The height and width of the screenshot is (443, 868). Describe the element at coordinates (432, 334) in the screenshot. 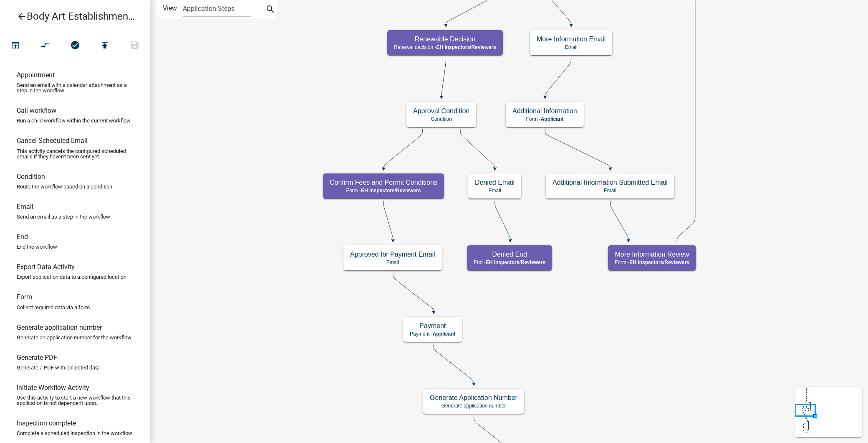

I see `p: Payment -` at that location.